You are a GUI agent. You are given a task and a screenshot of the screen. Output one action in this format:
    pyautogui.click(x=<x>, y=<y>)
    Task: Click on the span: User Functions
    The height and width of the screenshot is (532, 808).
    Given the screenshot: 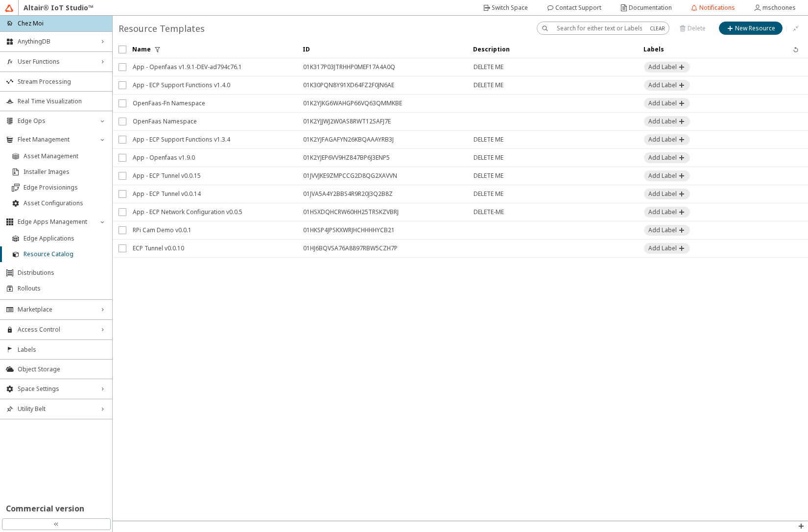 What is the action you would take?
    pyautogui.click(x=56, y=61)
    